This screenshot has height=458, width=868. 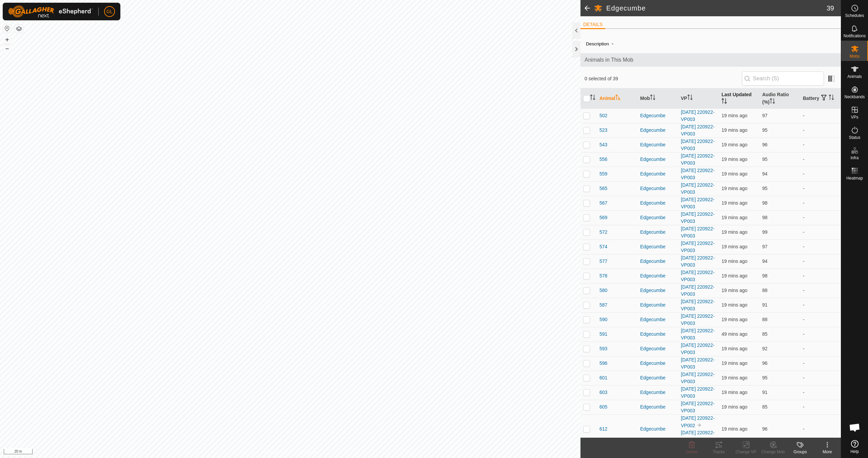 I want to click on span: 578, so click(x=602, y=275).